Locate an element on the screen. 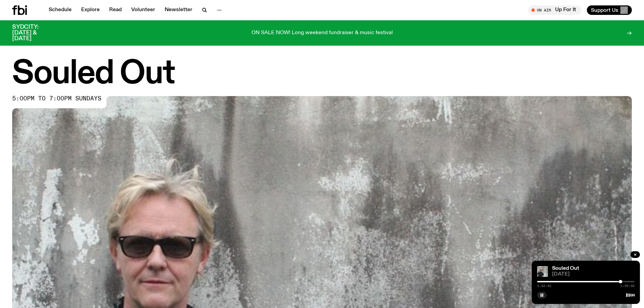  span: 1:42:42 is located at coordinates (544, 286).